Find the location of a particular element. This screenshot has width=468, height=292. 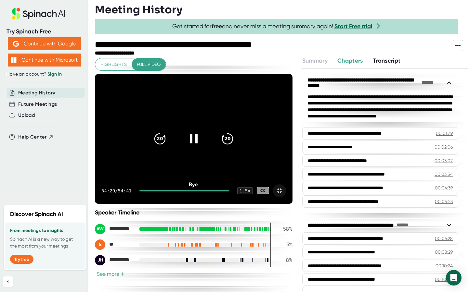

div: Bye. is located at coordinates (194, 185).